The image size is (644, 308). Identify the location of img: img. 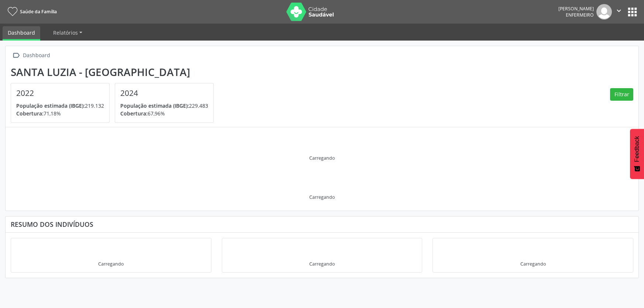
(604, 12).